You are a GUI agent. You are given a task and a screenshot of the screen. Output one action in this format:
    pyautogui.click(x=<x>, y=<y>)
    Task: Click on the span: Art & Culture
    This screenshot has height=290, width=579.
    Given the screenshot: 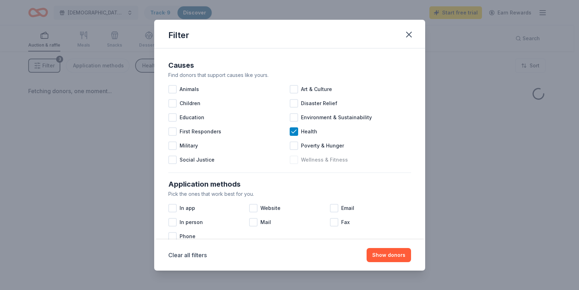 What is the action you would take?
    pyautogui.click(x=317, y=89)
    